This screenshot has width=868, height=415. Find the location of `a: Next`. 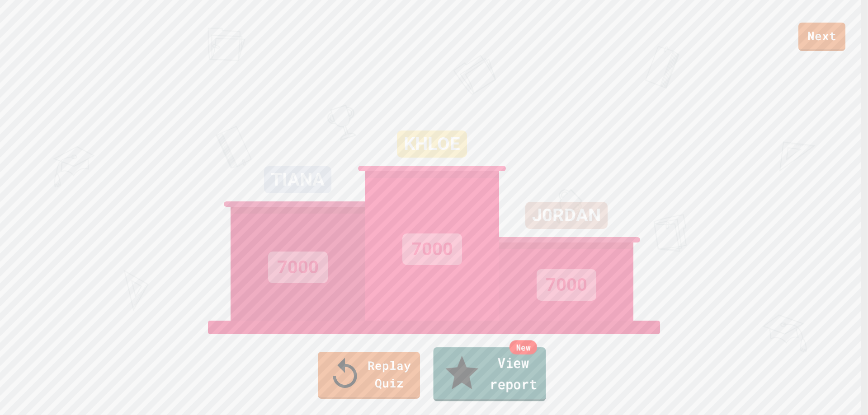

a: Next is located at coordinates (822, 36).